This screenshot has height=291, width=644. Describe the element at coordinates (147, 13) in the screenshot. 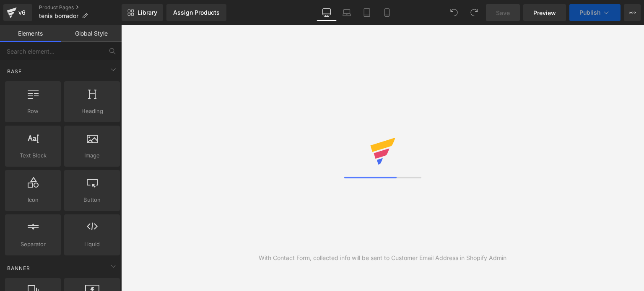

I see `span: Library` at that location.